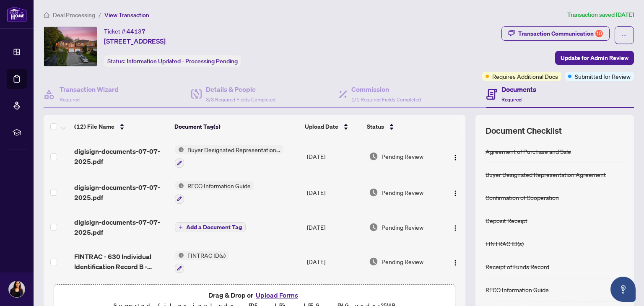 Image resolution: width=644 pixels, height=306 pixels. What do you see at coordinates (181, 227) in the screenshot?
I see `span: plus` at bounding box center [181, 227].